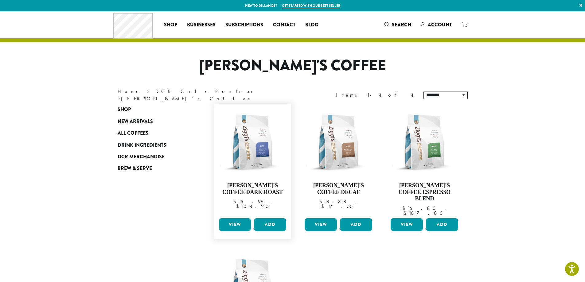  I want to click on a: Search, so click(398, 25).